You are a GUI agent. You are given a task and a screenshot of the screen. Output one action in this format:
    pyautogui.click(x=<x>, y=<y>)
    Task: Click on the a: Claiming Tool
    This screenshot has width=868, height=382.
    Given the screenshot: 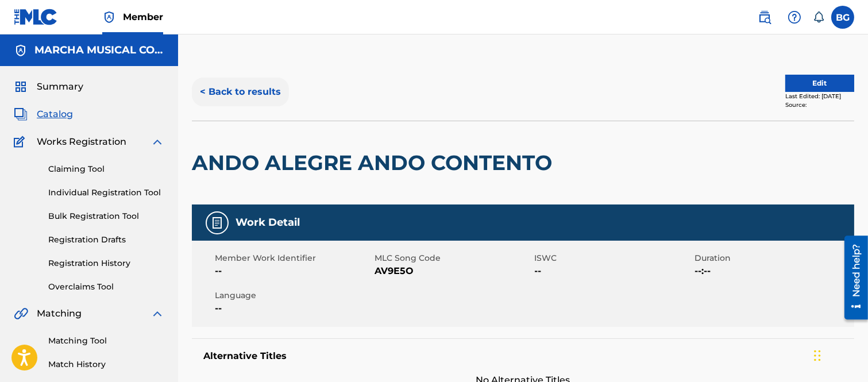 What is the action you would take?
    pyautogui.click(x=107, y=169)
    